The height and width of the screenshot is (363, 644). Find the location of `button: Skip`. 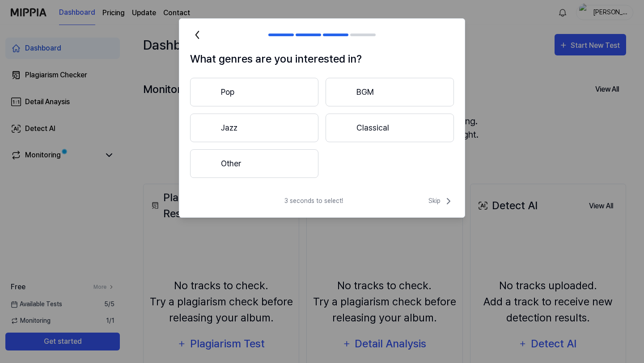

button: Skip is located at coordinates (441, 202).